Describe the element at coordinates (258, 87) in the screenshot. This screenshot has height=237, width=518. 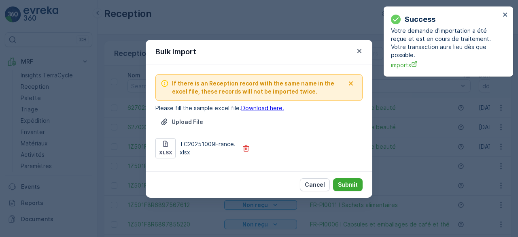
I see `span: If there is an Reception record with the same name in the excel file, these records will not be i...` at that location.